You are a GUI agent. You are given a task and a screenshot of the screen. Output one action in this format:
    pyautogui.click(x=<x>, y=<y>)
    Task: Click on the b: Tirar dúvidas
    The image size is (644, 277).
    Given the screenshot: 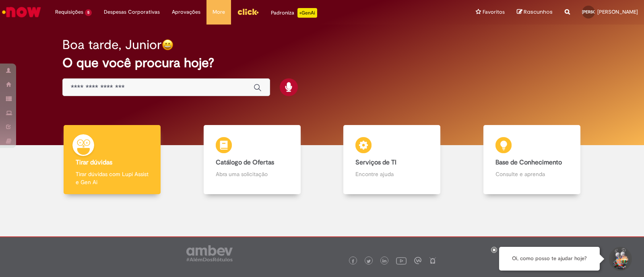 What is the action you would take?
    pyautogui.click(x=94, y=162)
    